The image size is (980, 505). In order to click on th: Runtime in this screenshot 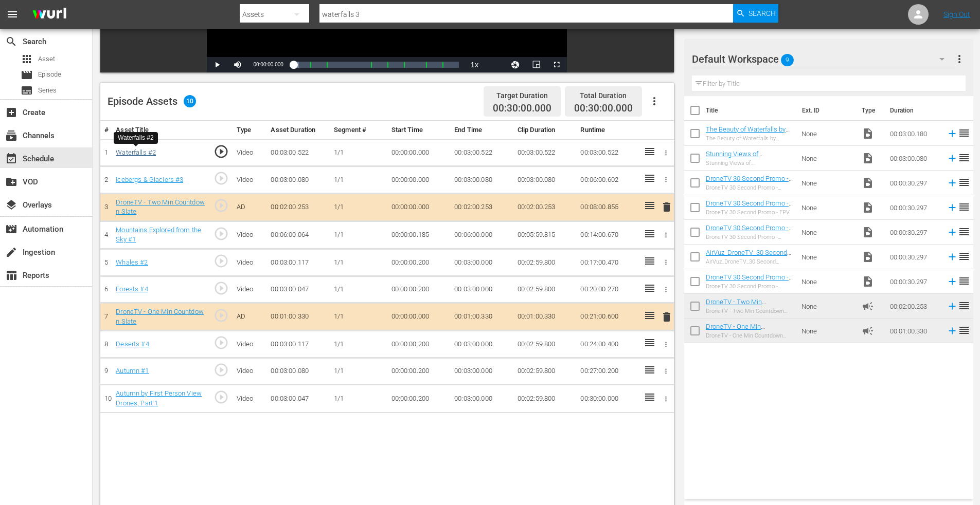, I will do `click(608, 130)`.